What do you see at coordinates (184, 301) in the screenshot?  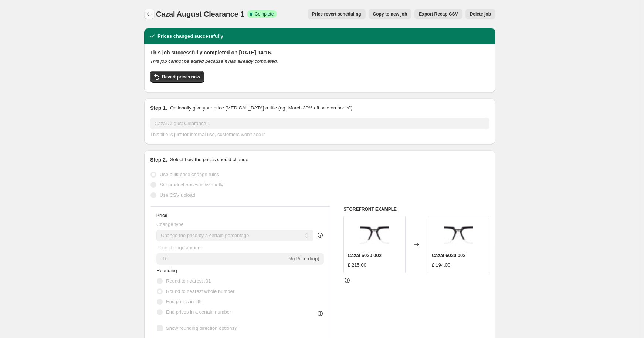 I see `span: End prices in .99` at bounding box center [184, 301].